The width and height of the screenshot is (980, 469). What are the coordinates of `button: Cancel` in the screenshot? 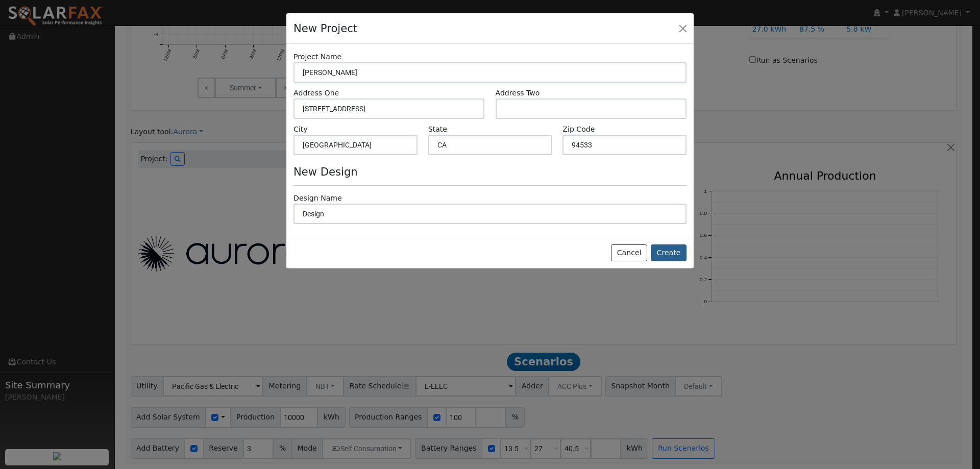 It's located at (629, 253).